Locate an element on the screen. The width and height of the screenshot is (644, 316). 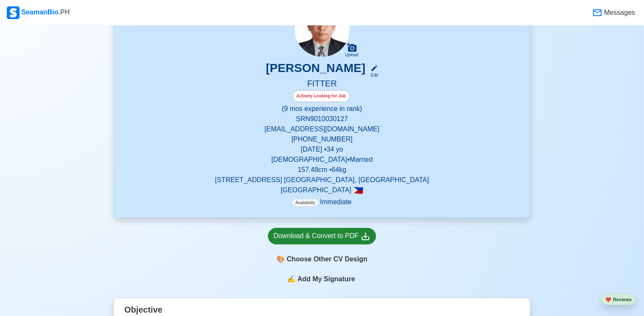
div: Upload is located at coordinates (352, 55).